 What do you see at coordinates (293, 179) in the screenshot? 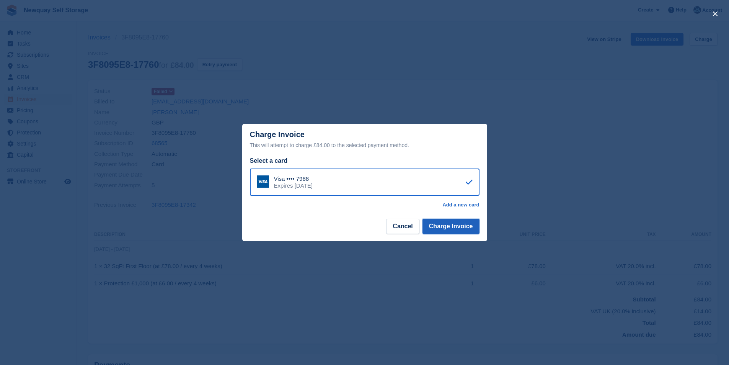
I see `div: Visa •••• 7988` at bounding box center [293, 179].